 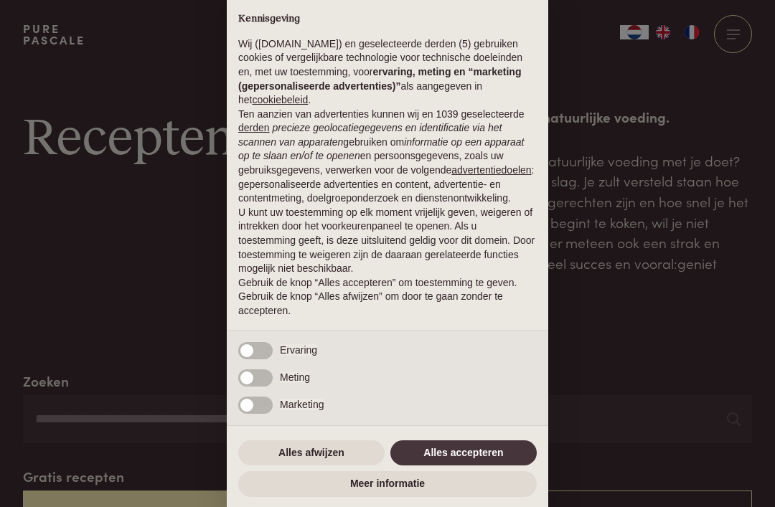 What do you see at coordinates (311, 454) in the screenshot?
I see `button: Alles afwijzen` at bounding box center [311, 454].